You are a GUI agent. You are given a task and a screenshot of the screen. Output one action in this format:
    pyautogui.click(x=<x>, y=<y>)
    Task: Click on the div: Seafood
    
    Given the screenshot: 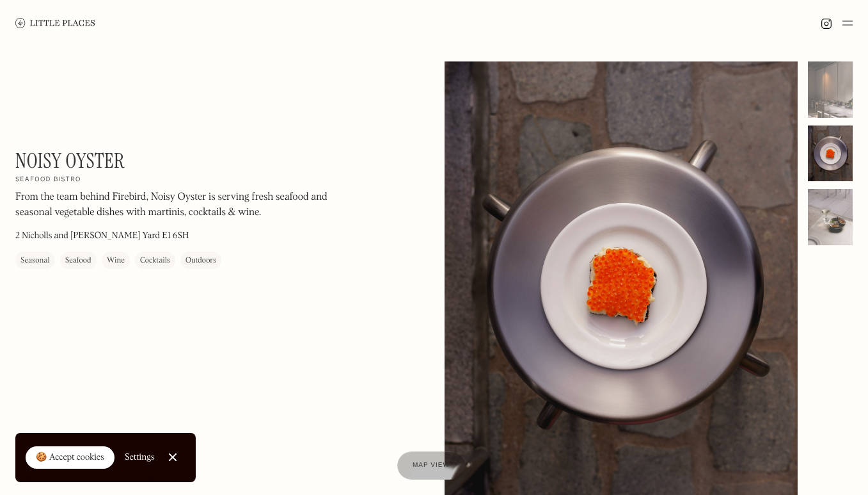 What is the action you would take?
    pyautogui.click(x=78, y=260)
    